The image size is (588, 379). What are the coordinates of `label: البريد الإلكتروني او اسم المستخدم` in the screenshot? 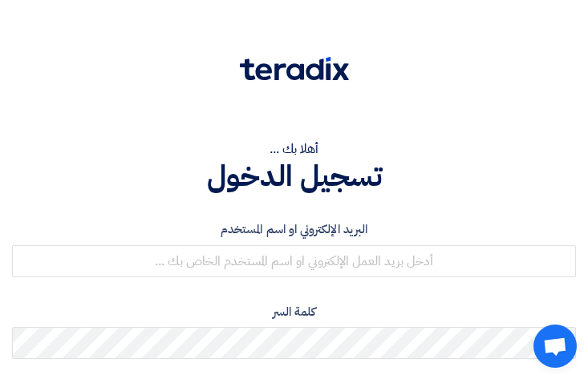 It's located at (294, 229).